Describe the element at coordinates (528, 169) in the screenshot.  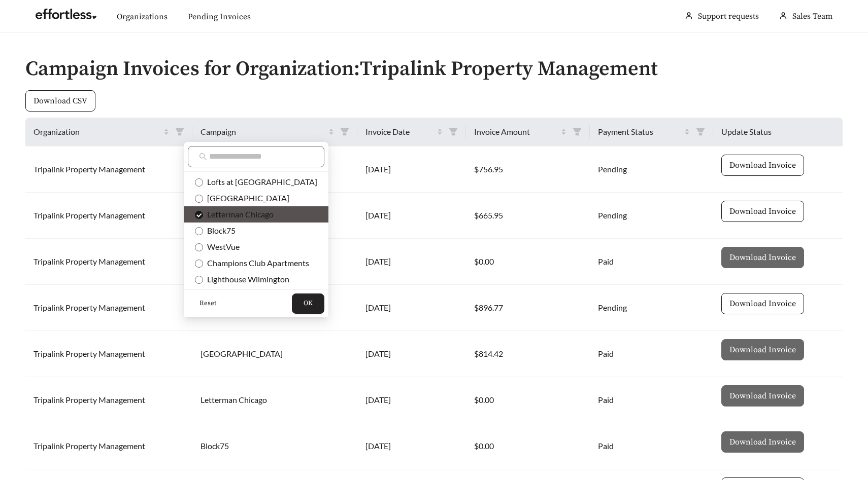
I see `td: $756.95` at that location.